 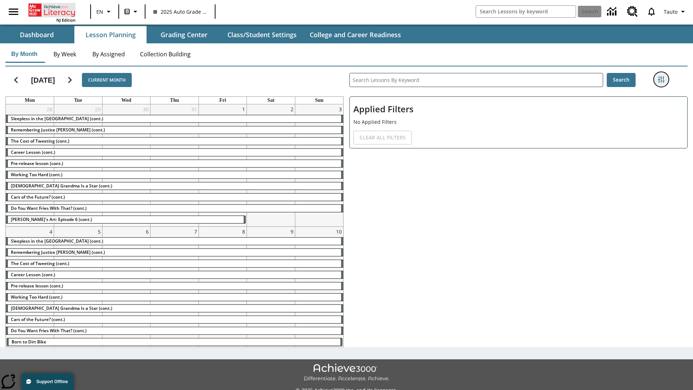 I want to click on span: Cars of the Future? (cont.), so click(x=38, y=319).